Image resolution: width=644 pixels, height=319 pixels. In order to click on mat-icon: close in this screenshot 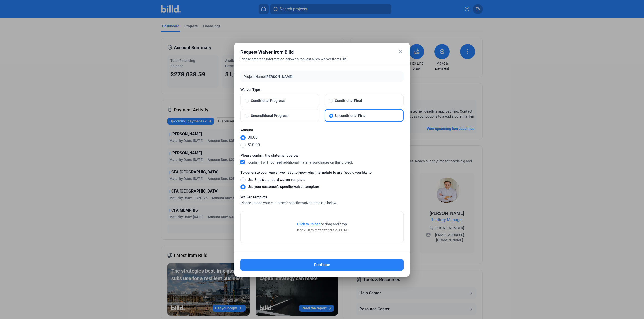, I will do `click(400, 52)`.